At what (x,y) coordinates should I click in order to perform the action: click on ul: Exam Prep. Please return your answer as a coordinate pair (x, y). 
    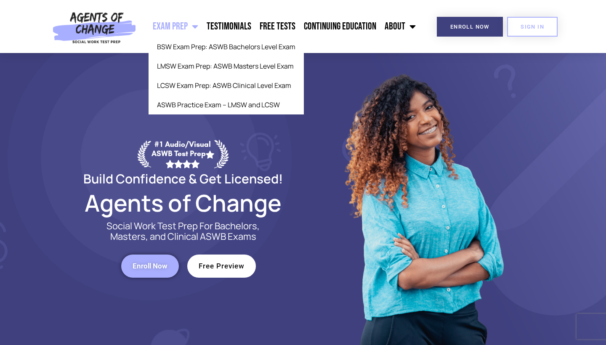
    Looking at the image, I should click on (226, 76).